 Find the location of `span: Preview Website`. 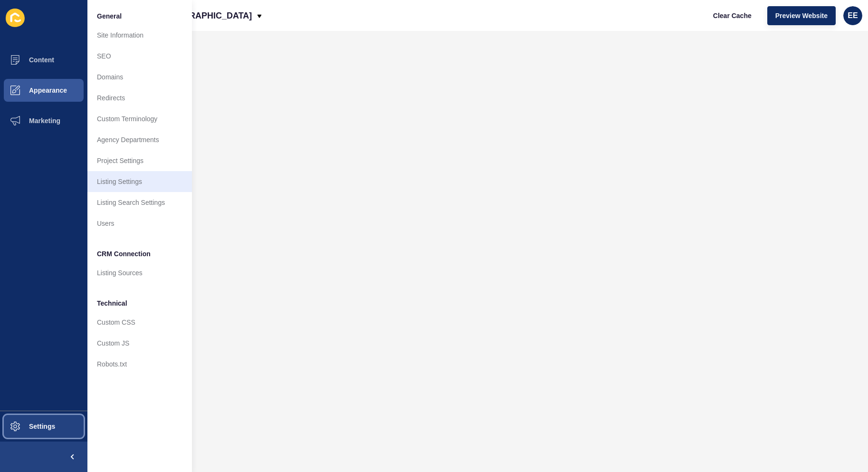

span: Preview Website is located at coordinates (801, 16).